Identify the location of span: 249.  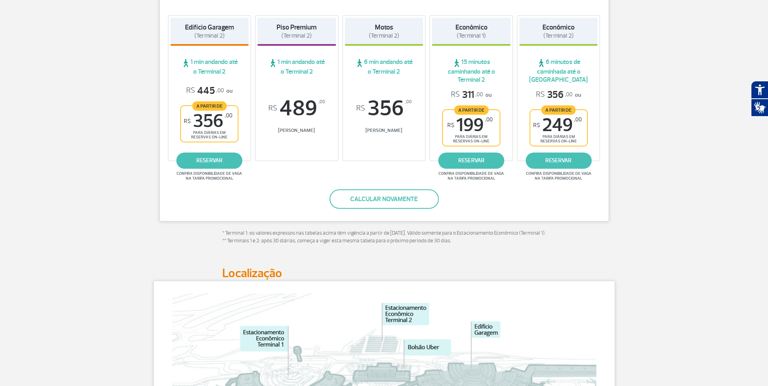
(557, 125).